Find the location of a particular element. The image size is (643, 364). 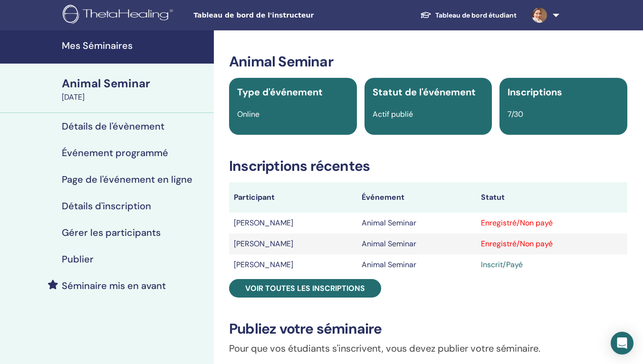

h3: Animal Seminar is located at coordinates (428, 62).